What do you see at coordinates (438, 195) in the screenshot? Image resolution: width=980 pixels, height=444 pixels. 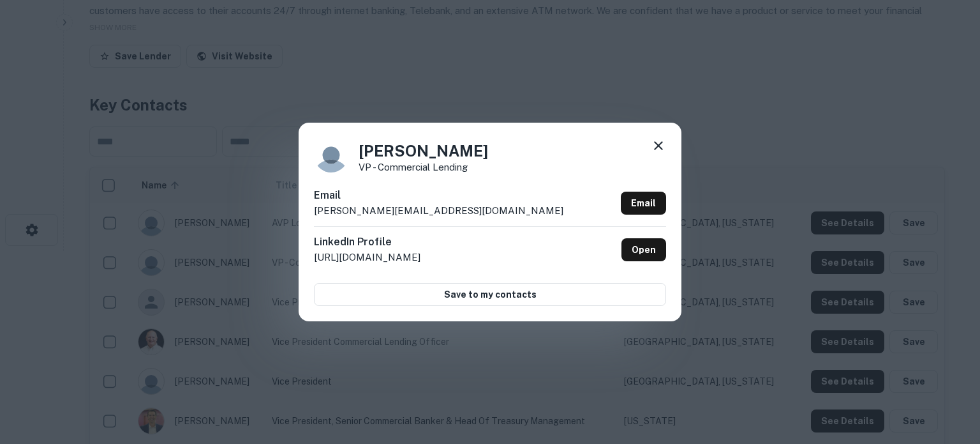 I see `h6: Email` at bounding box center [438, 195].